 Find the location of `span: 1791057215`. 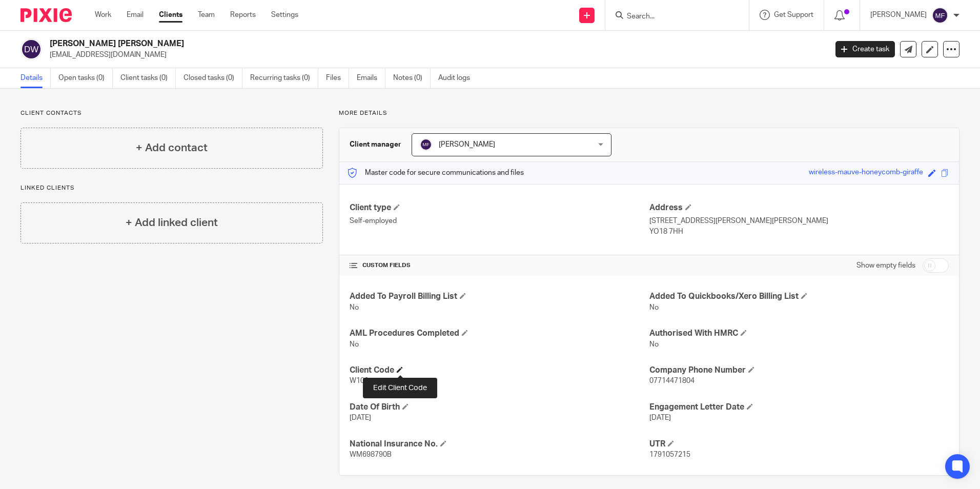

span: 1791057215 is located at coordinates (669, 454).